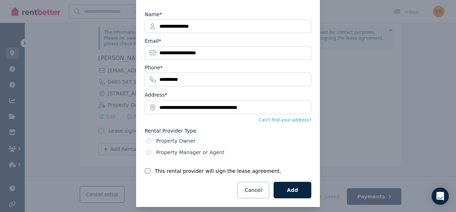  What do you see at coordinates (153, 41) in the screenshot?
I see `label: Email*` at bounding box center [153, 41].